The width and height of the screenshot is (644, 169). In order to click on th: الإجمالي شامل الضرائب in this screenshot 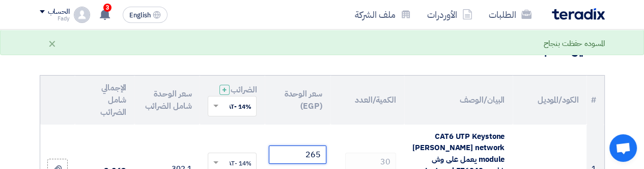, I will do `click(104, 100)`.